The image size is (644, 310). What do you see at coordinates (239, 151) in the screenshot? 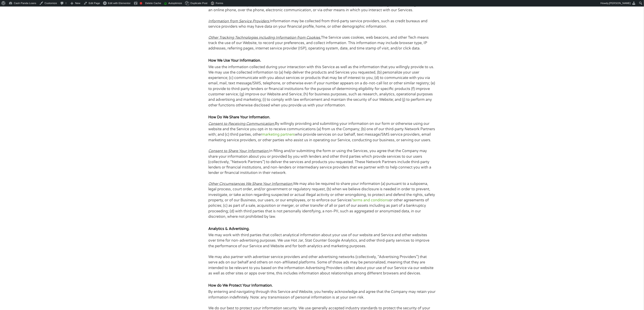
I see `u: Consent to Share Your Information.` at bounding box center [239, 151].